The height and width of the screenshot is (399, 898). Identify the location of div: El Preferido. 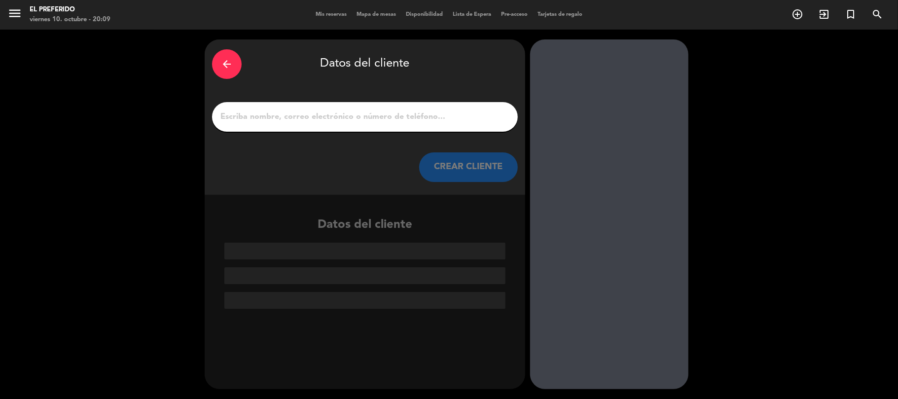
(70, 10).